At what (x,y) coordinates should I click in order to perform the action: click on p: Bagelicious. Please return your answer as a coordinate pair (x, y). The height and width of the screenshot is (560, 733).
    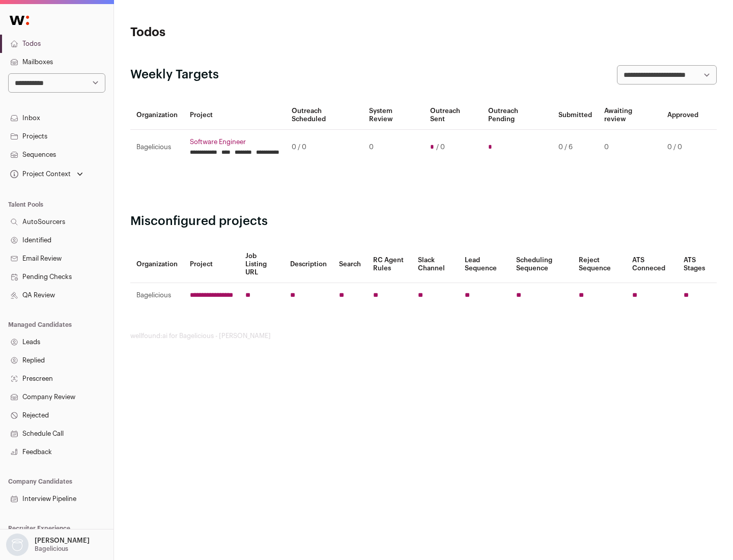
    Looking at the image, I should click on (52, 549).